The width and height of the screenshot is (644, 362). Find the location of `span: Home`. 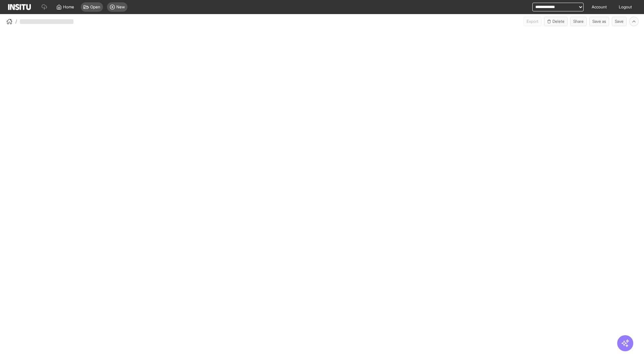

span: Home is located at coordinates (68, 7).